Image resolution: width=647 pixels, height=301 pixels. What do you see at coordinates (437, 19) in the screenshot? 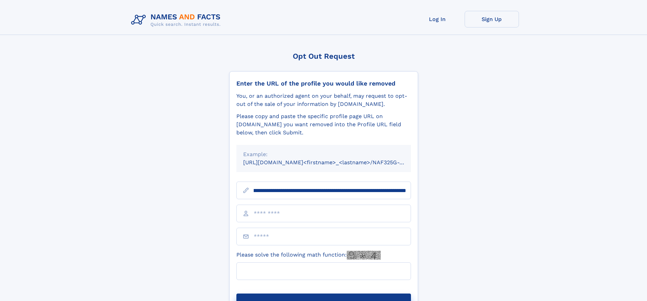
I see `a: Log In` at bounding box center [437, 19].